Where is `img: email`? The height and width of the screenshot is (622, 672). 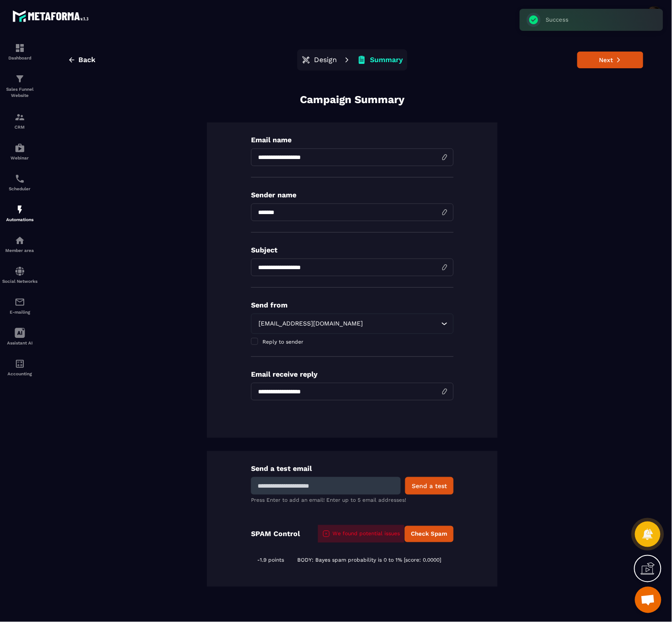 img: email is located at coordinates (20, 302).